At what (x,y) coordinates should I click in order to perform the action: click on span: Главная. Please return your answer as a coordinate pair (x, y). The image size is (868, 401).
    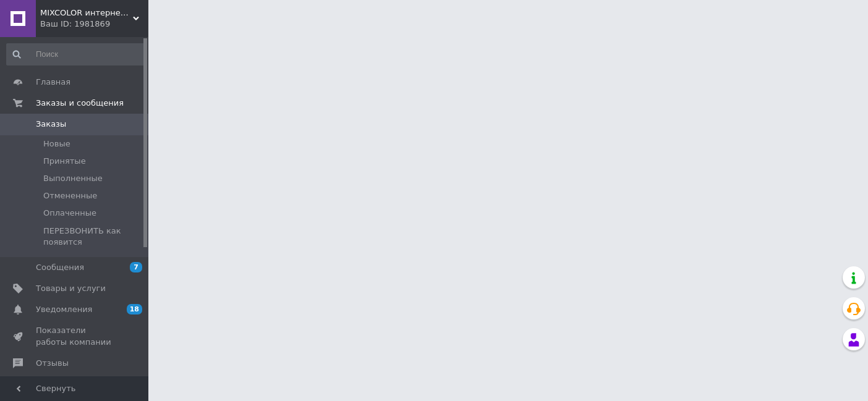
    Looking at the image, I should click on (53, 82).